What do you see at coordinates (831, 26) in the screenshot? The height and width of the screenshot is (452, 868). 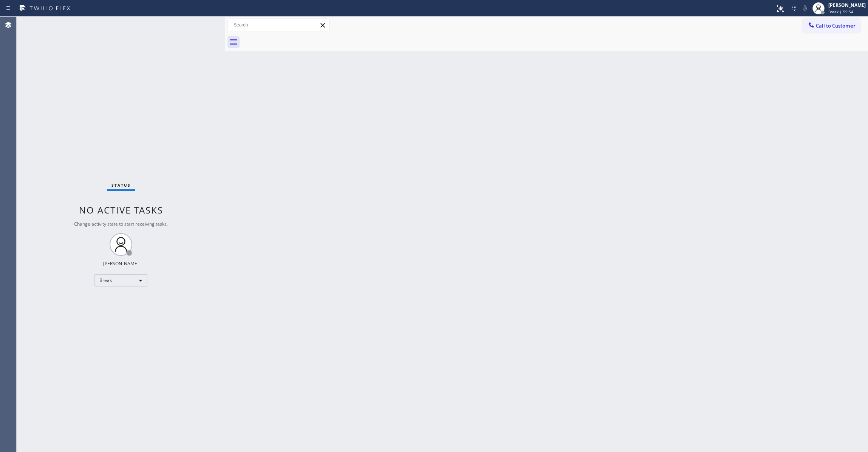 I see `button: Call to Customer` at bounding box center [831, 26].